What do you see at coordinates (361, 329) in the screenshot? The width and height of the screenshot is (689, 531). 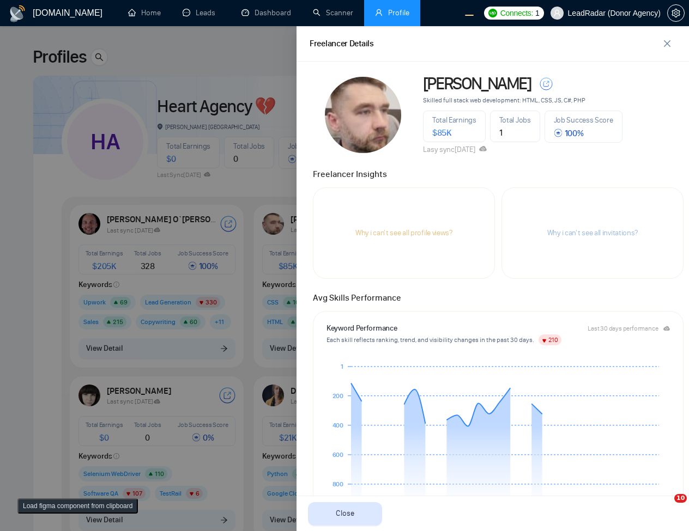 I see `article: Keyword Performance` at bounding box center [361, 329].